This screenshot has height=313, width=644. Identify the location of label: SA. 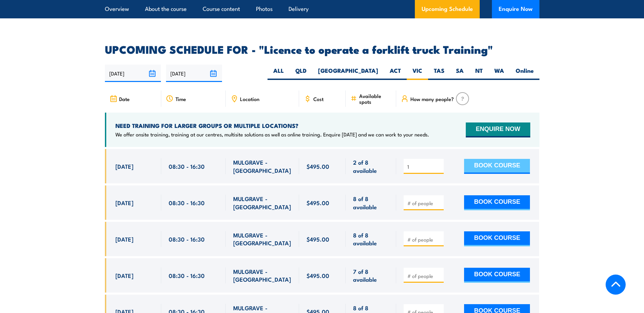
(460, 73).